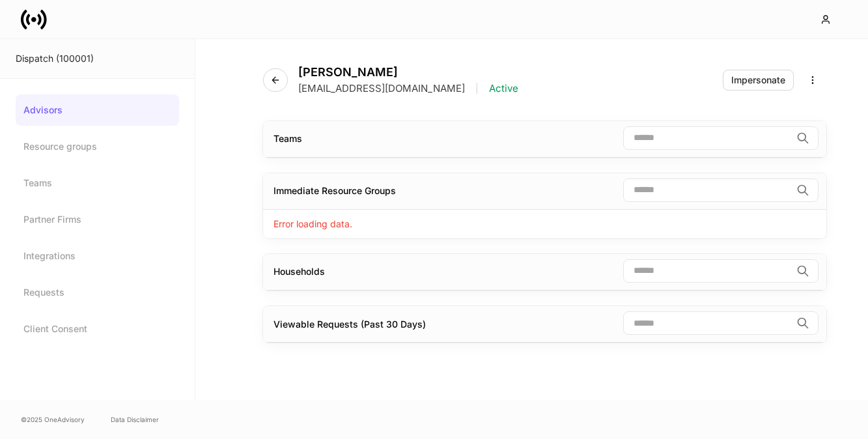 Image resolution: width=868 pixels, height=439 pixels. What do you see at coordinates (503, 89) in the screenshot?
I see `p: Active` at bounding box center [503, 89].